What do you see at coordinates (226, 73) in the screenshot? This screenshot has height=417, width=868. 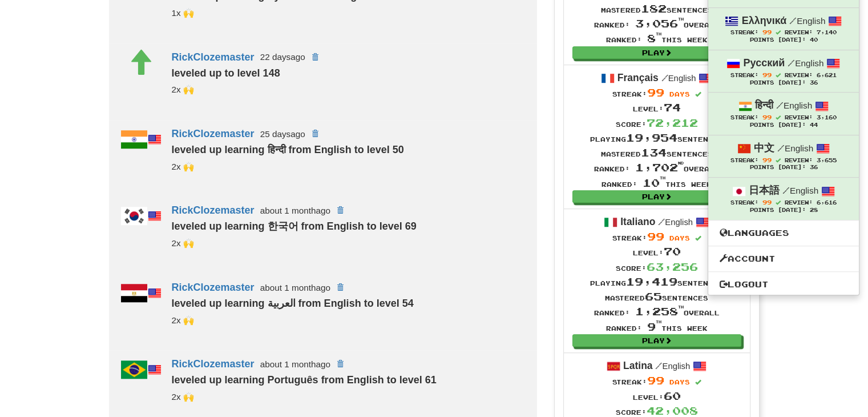 I see `strong: leveled up to level 148` at bounding box center [226, 73].